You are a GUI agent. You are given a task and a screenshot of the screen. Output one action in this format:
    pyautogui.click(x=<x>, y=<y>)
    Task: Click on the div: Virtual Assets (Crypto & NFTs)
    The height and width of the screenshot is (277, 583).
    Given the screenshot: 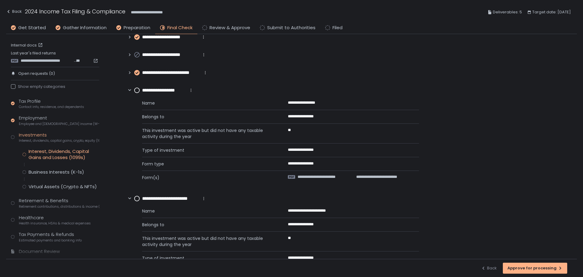 What is the action you would take?
    pyautogui.click(x=63, y=187)
    